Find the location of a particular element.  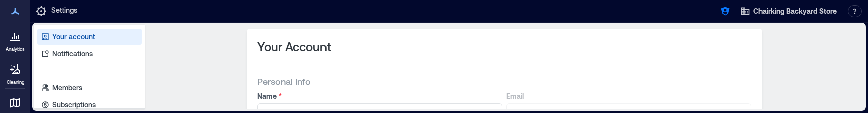

a: Members is located at coordinates (89, 88).